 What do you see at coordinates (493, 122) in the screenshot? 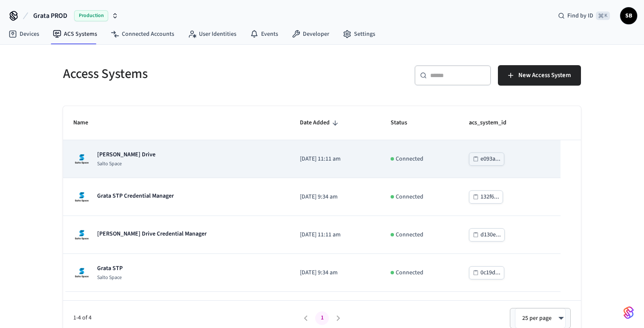
I see `span: acs_system_id` at bounding box center [493, 122].